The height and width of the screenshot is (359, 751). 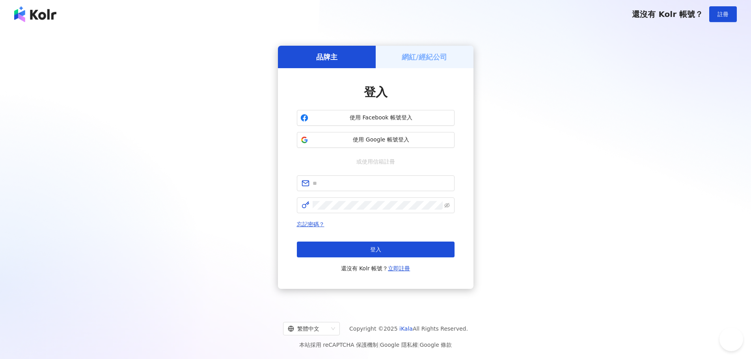 I want to click on span: 本站採用 reCAPTCHA 保護機制, so click(x=376, y=345).